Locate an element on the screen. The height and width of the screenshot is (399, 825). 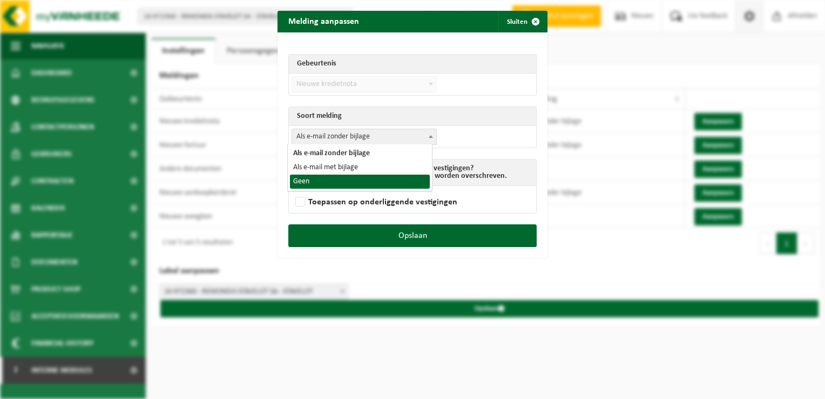
li: Als e-mail met bijlage is located at coordinates (360, 167).